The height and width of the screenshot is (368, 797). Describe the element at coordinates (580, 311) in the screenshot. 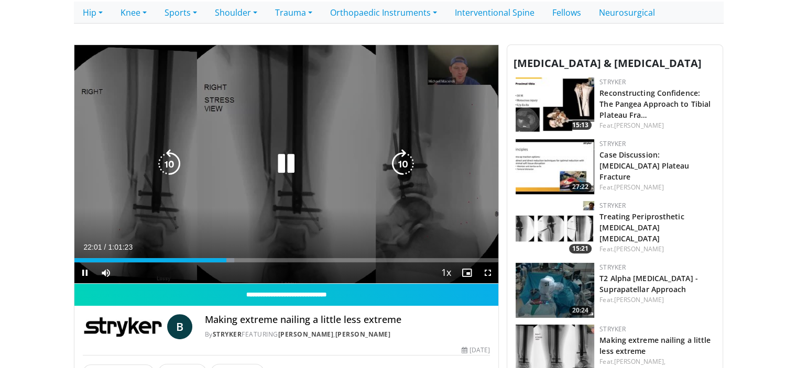

I see `span: 20:24` at that location.